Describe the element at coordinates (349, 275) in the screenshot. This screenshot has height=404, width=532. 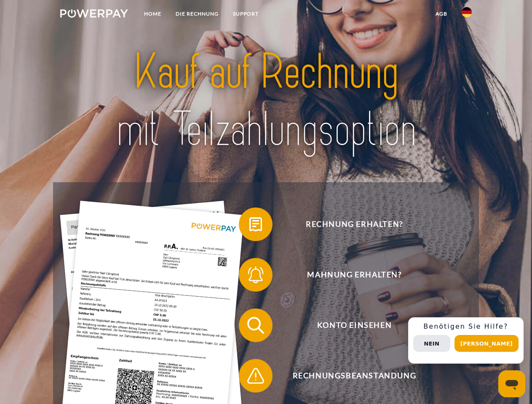
I see `button: Mahnung erhalten?` at that location.